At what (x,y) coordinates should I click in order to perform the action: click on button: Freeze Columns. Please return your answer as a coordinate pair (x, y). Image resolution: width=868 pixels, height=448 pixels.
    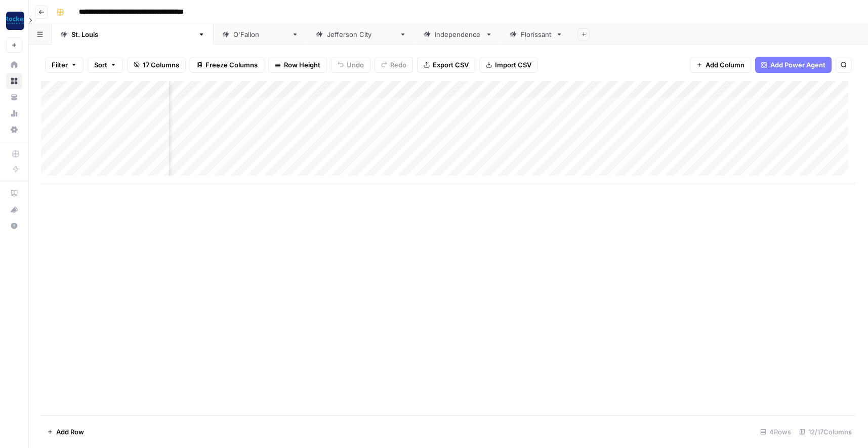
    Looking at the image, I should click on (227, 65).